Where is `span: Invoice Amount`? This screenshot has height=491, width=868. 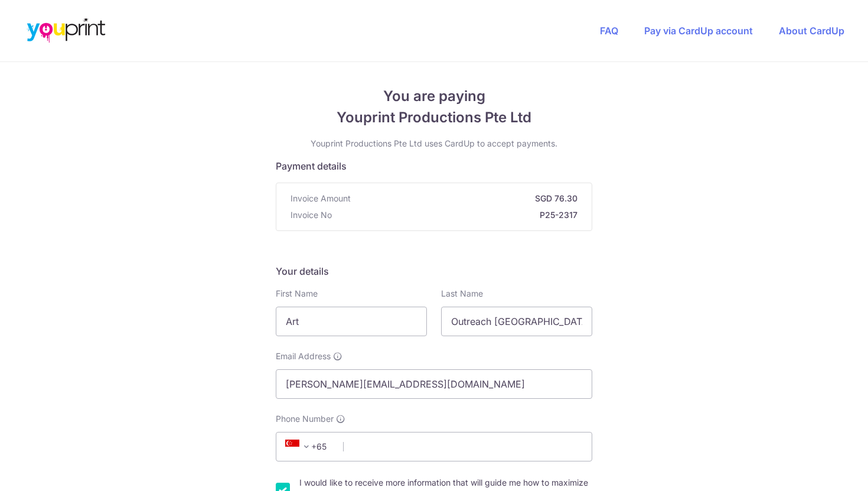 span: Invoice Amount is located at coordinates (321, 199).